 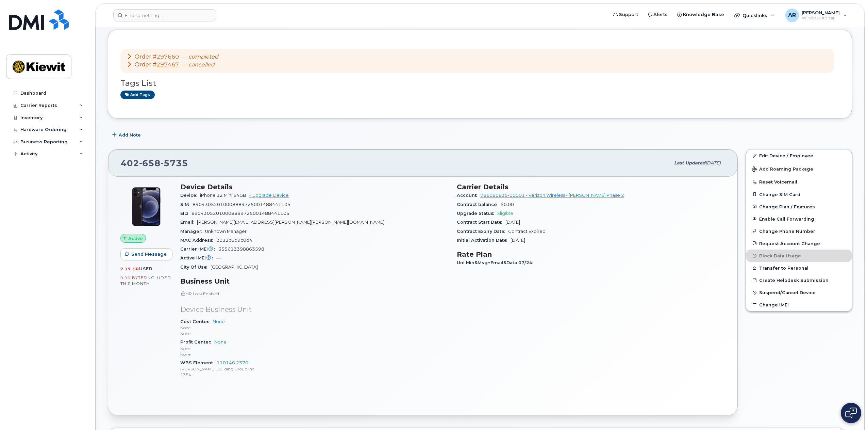 What do you see at coordinates (480, 83) in the screenshot?
I see `h3: Tags List` at bounding box center [480, 83].